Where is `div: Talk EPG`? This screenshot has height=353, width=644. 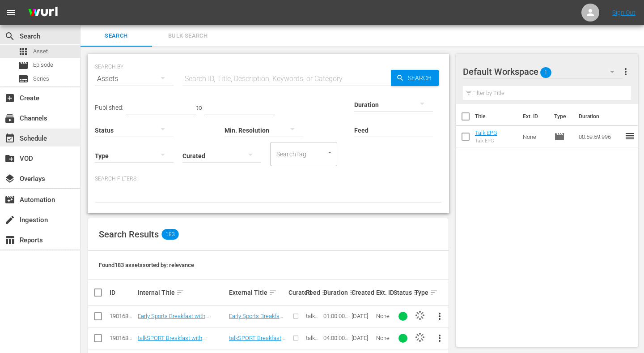
div: Talk EPG is located at coordinates (486, 140).